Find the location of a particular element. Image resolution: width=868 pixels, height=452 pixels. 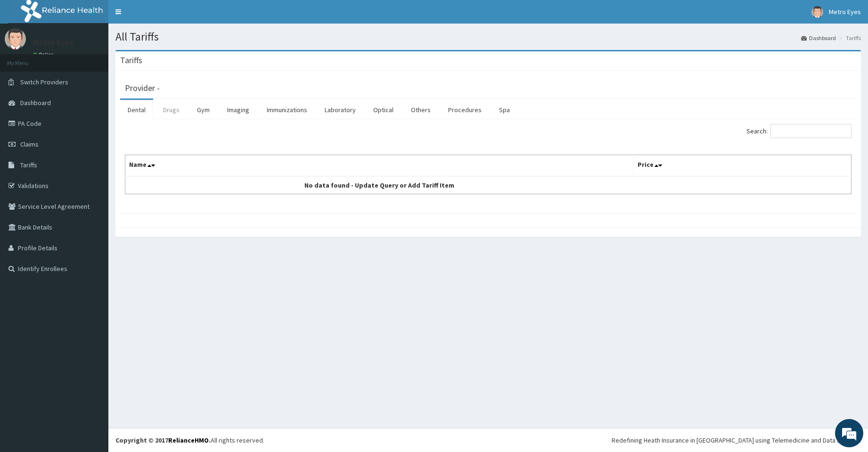

th: Price is located at coordinates (742, 166).